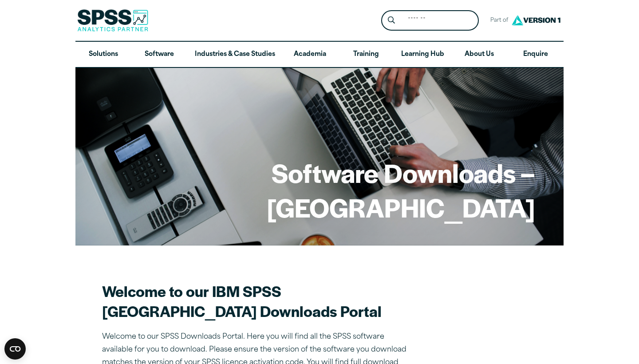 The height and width of the screenshot is (364, 639). Describe the element at coordinates (422, 55) in the screenshot. I see `a: Learning Hub` at that location.